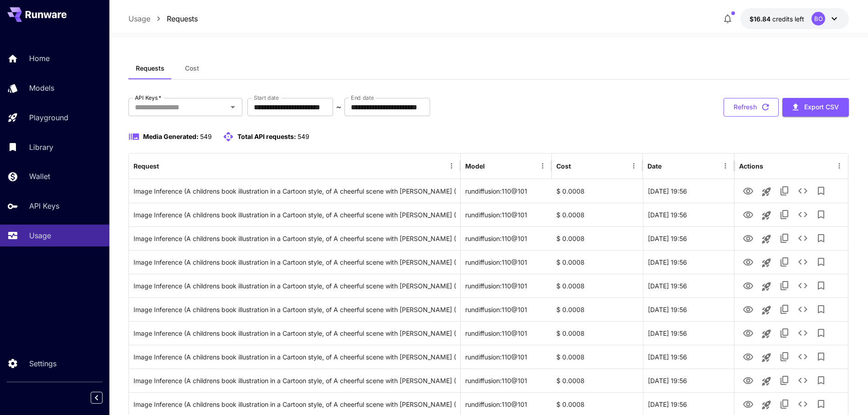 The image size is (868, 415). Describe the element at coordinates (788, 18) in the screenshot. I see `span: credits left` at that location.